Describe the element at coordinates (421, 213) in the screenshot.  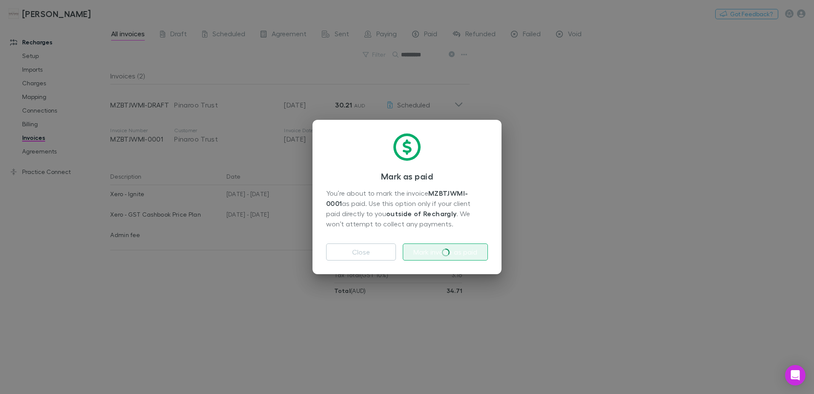
I see `strong: outside of Rechargly` at that location.